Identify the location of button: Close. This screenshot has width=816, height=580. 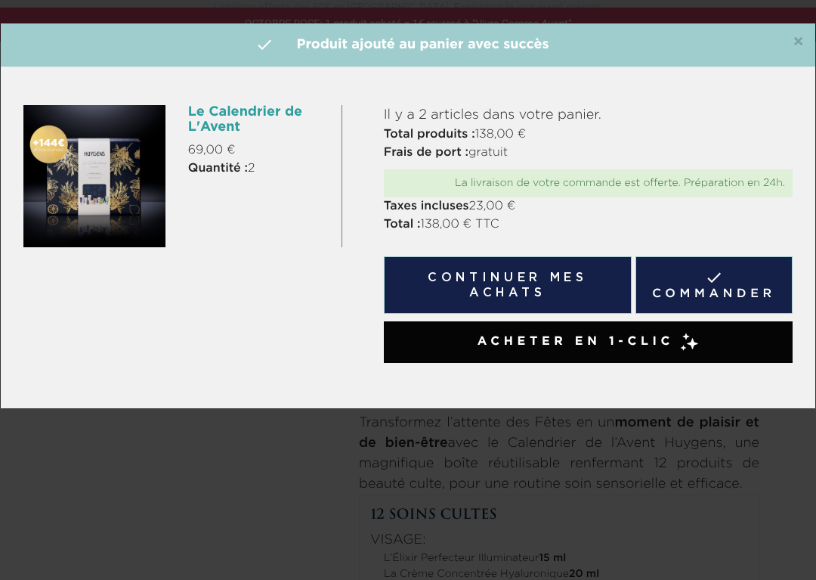
(798, 42).